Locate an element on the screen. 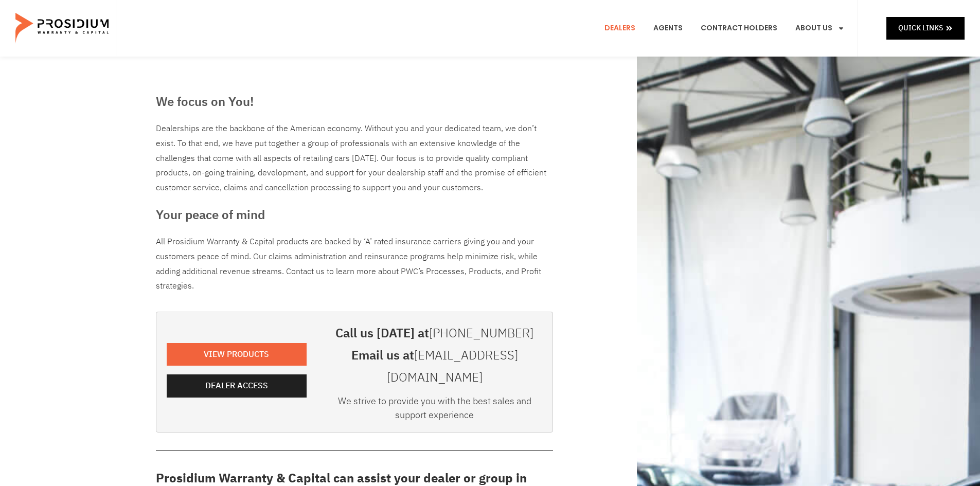 The image size is (980, 486). div: Dealerships are the backbone of the American economy. Without you and your dedicated team, we don... is located at coordinates (355, 159).